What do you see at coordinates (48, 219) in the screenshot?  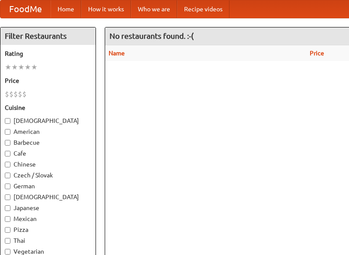 I see `label: Mexican` at bounding box center [48, 219].